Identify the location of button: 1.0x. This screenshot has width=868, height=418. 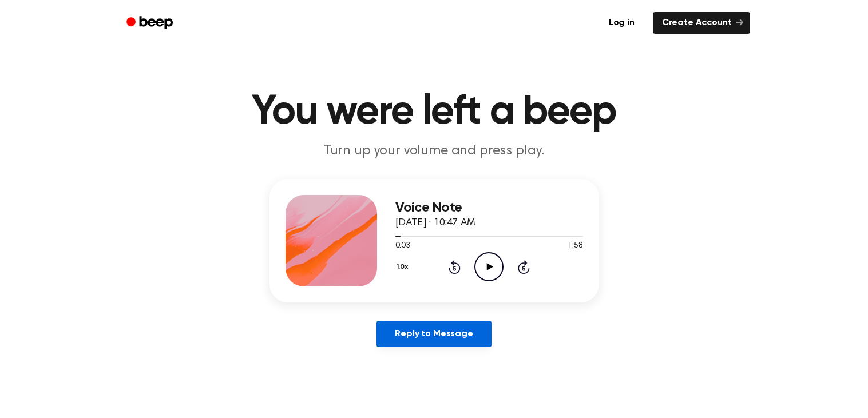
(404, 267).